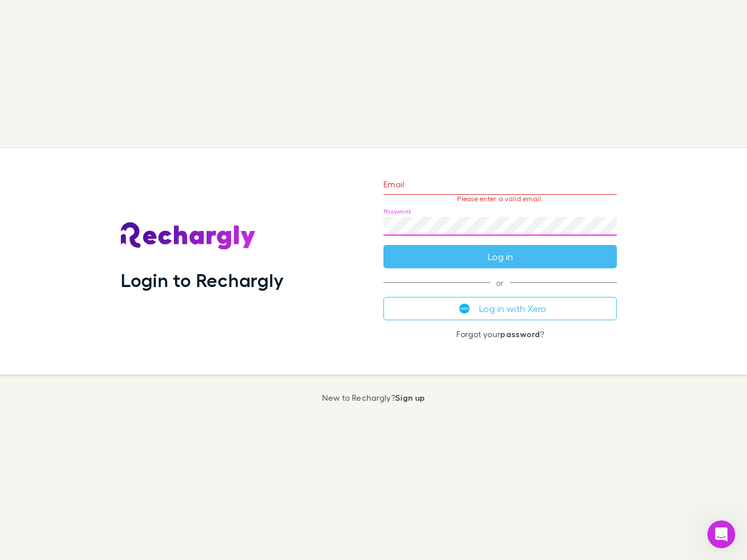 The height and width of the screenshot is (560, 747). Describe the element at coordinates (374, 398) in the screenshot. I see `p: New to Rechargly?` at that location.